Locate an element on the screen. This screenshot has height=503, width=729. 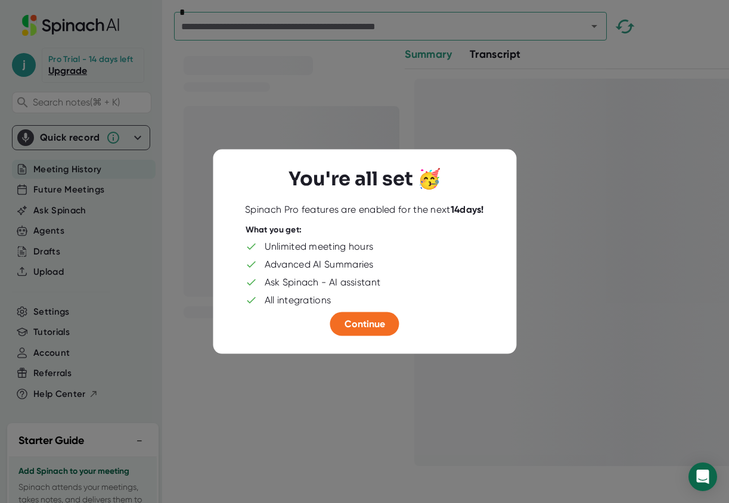
div: All integrations is located at coordinates (298, 300).